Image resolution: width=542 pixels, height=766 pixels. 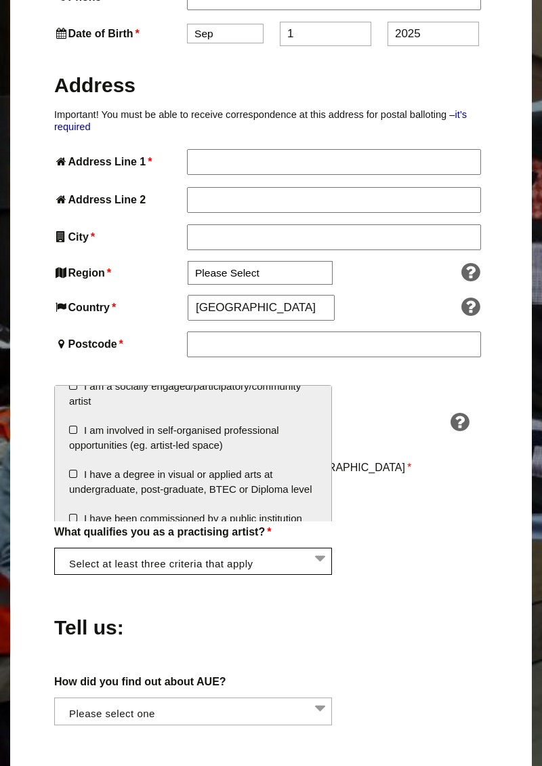 I want to click on a: it’s required, so click(x=260, y=121).